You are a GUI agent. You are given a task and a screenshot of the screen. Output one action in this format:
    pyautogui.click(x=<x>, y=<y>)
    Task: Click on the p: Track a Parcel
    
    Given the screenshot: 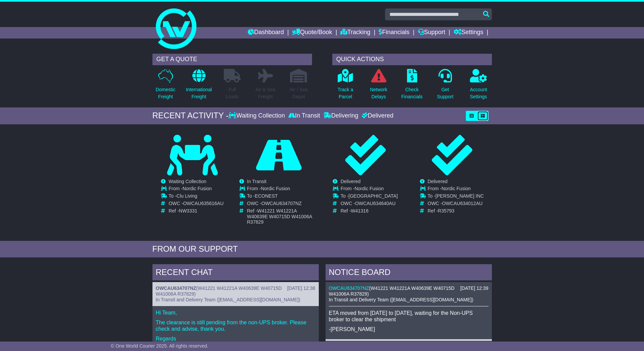 What is the action you would take?
    pyautogui.click(x=346, y=93)
    